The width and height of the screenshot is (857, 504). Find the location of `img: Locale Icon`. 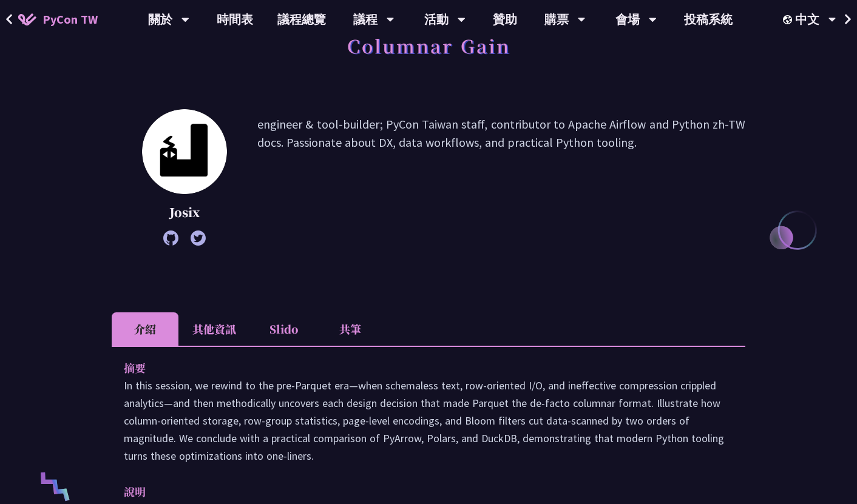

img: Locale Icon is located at coordinates (788, 19).